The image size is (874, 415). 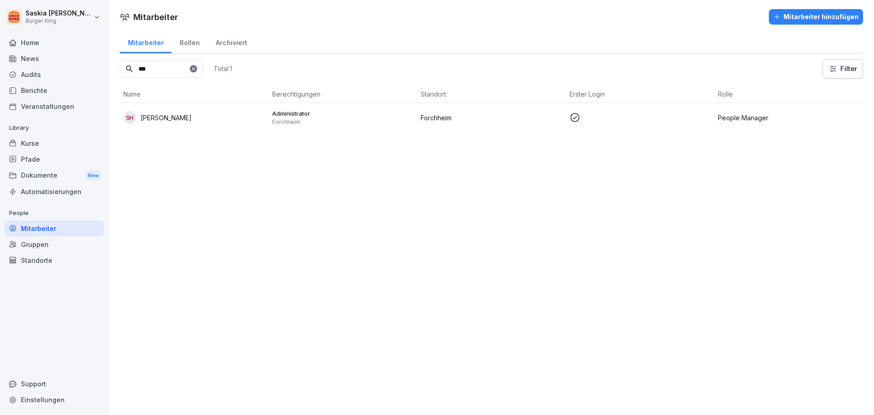 I want to click on a: News, so click(x=54, y=58).